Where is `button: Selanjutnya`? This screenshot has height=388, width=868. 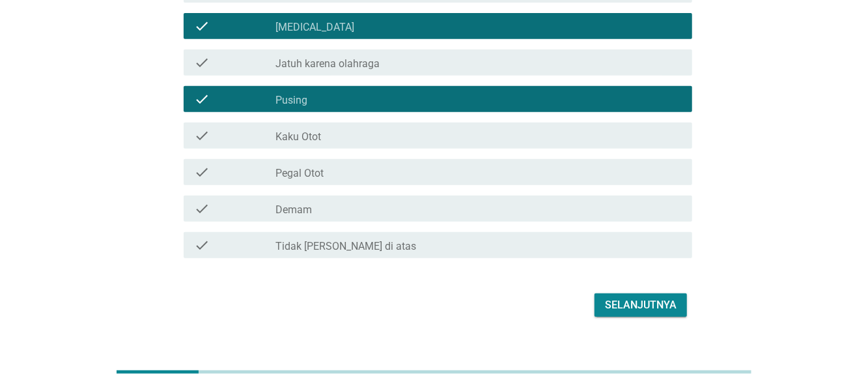 button: Selanjutnya is located at coordinates (640, 305).